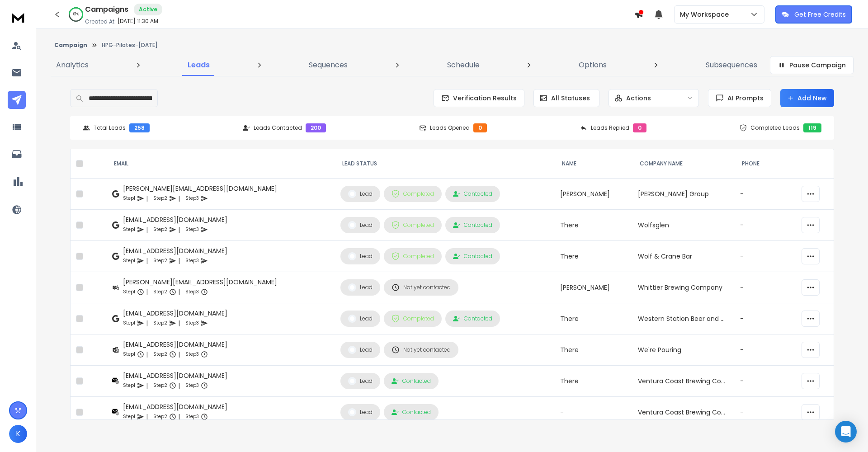 This screenshot has width=868, height=452. What do you see at coordinates (683, 225) in the screenshot?
I see `td: Wolfsglen` at bounding box center [683, 225].